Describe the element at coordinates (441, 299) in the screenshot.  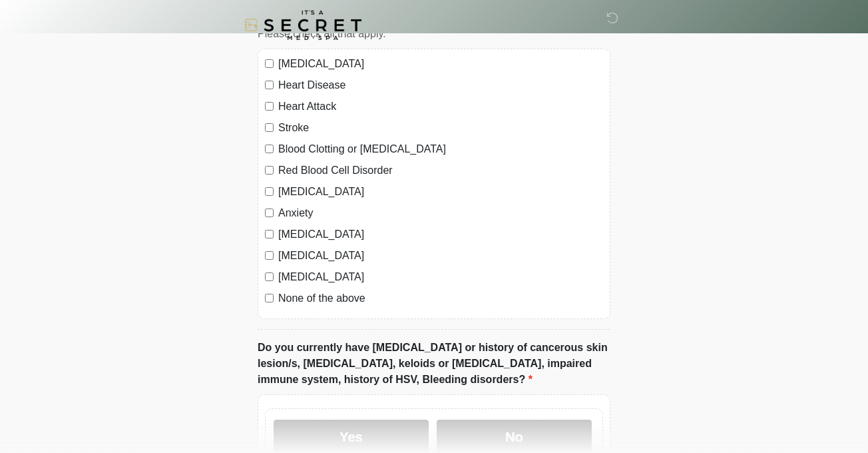
I see `label: None of the above` at that location.